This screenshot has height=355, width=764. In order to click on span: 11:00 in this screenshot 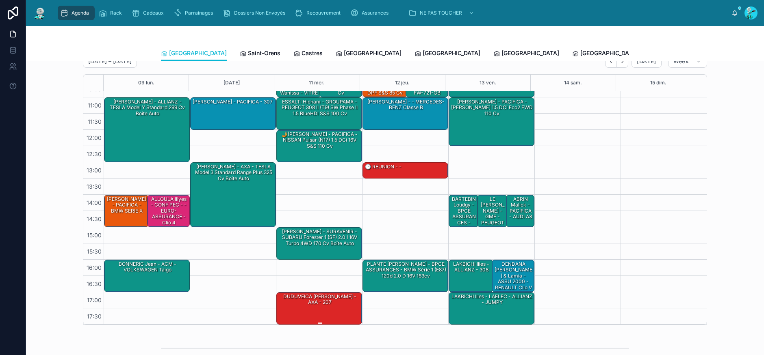, I will do `click(95, 105)`.